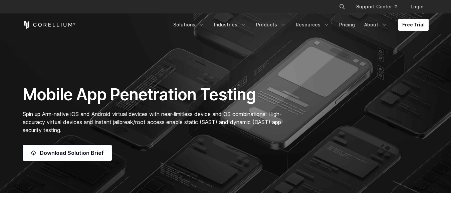 The height and width of the screenshot is (203, 451). What do you see at coordinates (347, 25) in the screenshot?
I see `a: Pricing` at bounding box center [347, 25].